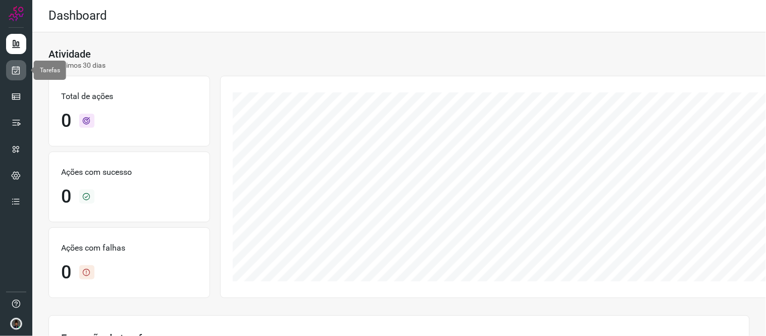 The height and width of the screenshot is (336, 766). Describe the element at coordinates (16, 14) in the screenshot. I see `img: Logo` at that location.